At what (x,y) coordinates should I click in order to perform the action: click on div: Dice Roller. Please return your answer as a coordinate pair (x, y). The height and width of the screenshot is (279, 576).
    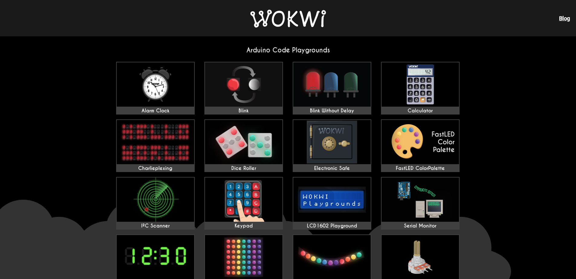
    Looking at the image, I should click on (244, 168).